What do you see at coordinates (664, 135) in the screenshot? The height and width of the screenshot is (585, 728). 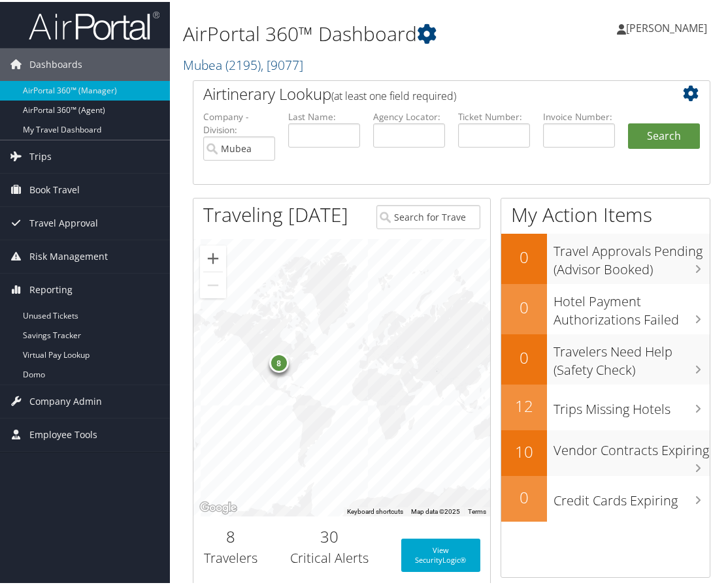 I see `button: Search` at bounding box center [664, 135].